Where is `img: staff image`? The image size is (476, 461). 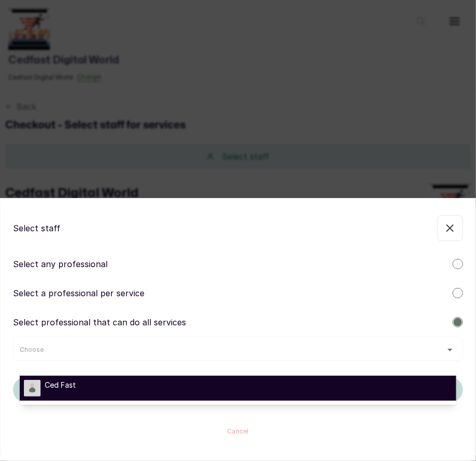
img: staff image is located at coordinates (32, 388).